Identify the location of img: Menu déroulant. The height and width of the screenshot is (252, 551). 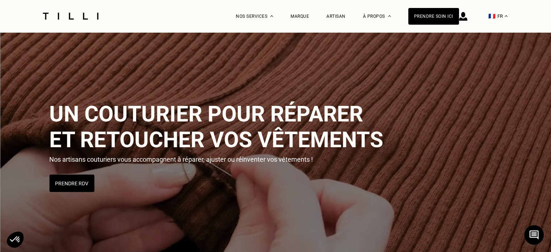
(272, 16).